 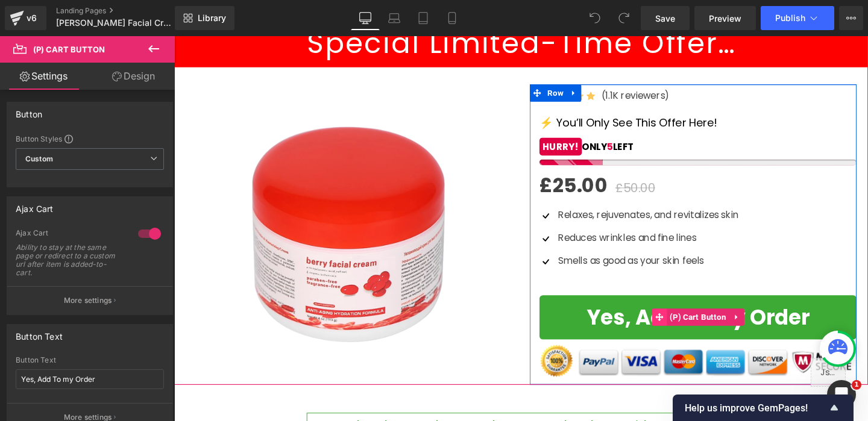 I want to click on span: No, Thank You. Please Take Me to Checkout with Just 1 Jar, so click(x=365, y=409).